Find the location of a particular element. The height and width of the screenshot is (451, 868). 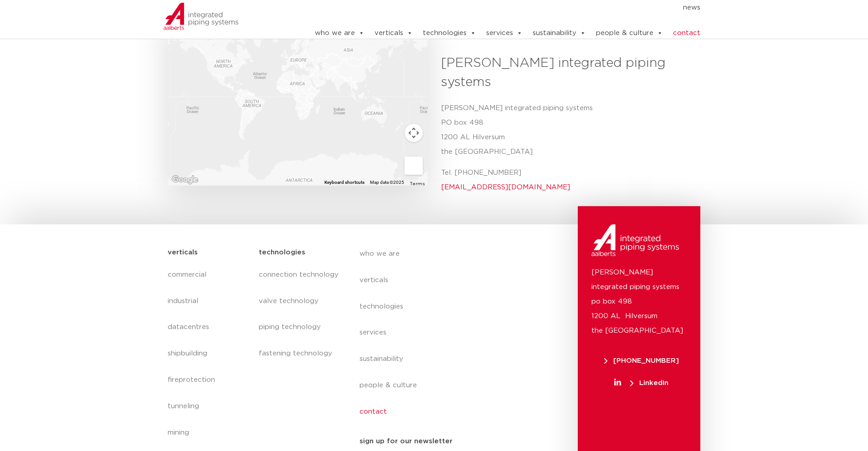

button: Drag Pegman onto the map to open Street View is located at coordinates (414, 165).